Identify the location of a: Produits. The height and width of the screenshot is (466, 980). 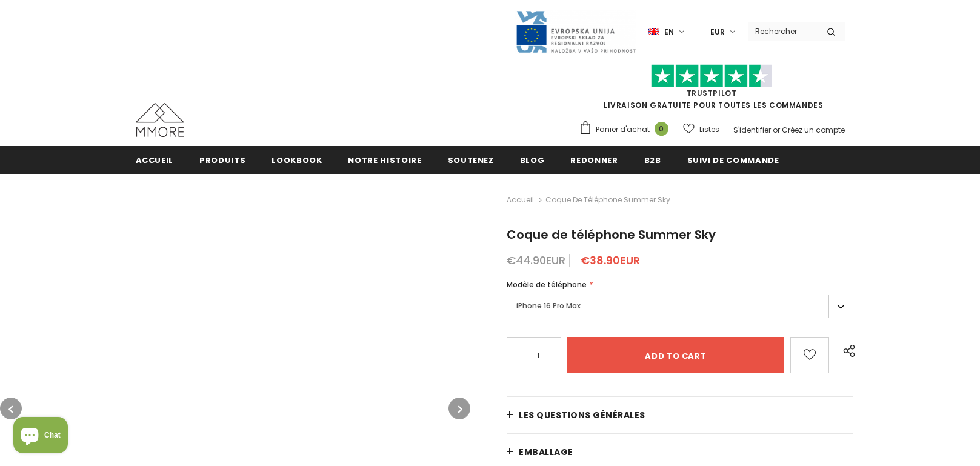
(222, 160).